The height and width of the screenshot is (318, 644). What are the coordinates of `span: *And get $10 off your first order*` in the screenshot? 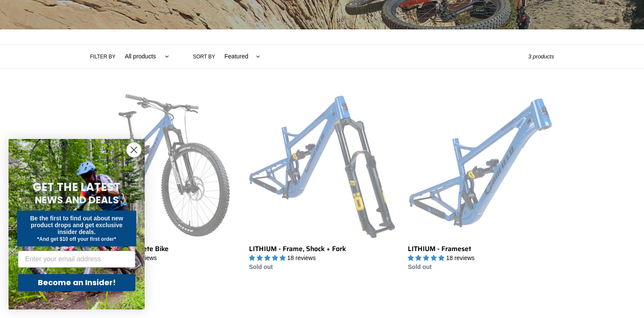 It's located at (76, 239).